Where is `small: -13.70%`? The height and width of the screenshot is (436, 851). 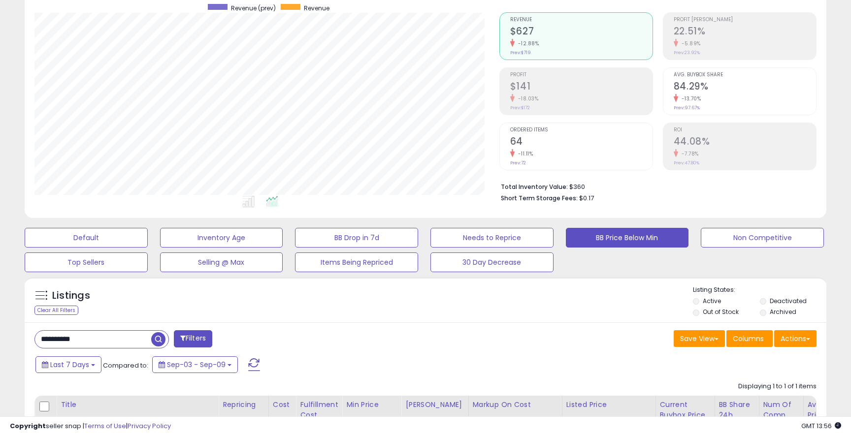 small: -13.70% is located at coordinates (690, 99).